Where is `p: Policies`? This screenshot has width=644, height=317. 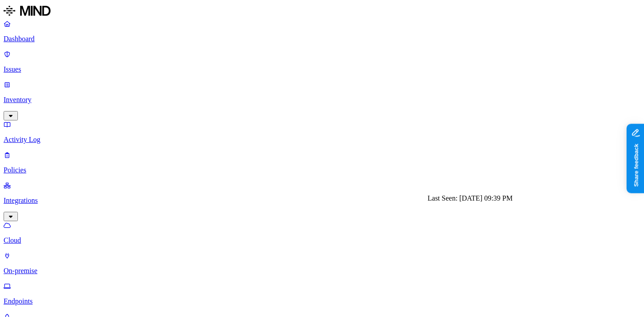
p: Policies is located at coordinates (322, 170).